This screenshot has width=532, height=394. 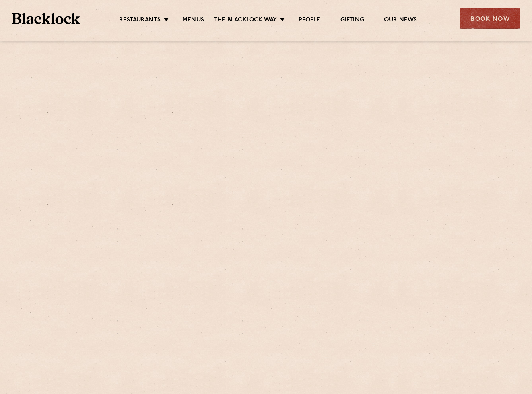 What do you see at coordinates (352, 21) in the screenshot?
I see `a: Gifting` at bounding box center [352, 21].